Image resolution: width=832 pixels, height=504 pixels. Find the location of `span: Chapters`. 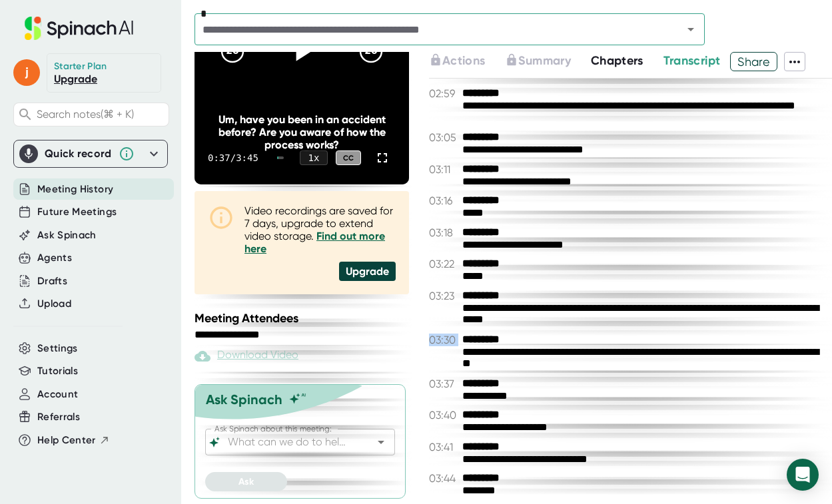

span: Chapters is located at coordinates (617, 61).